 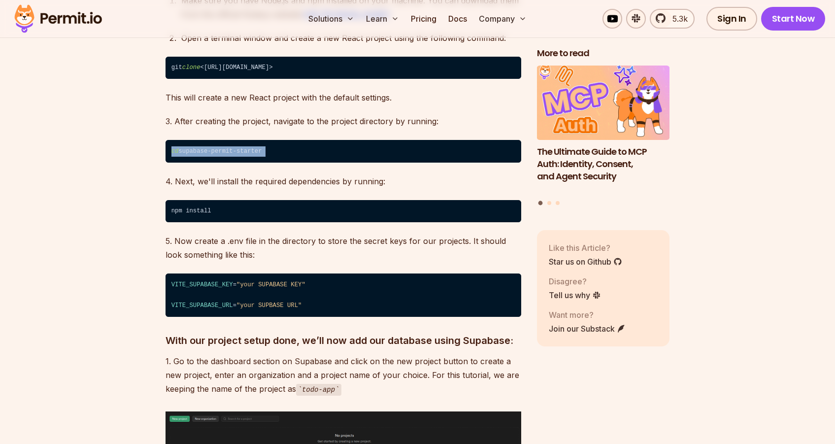 I want to click on span: "your SUPBASE URL", so click(x=269, y=306).